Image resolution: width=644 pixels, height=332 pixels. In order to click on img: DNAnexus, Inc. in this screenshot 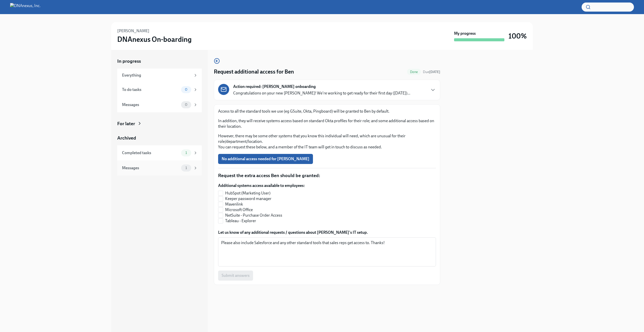, I will do `click(25, 7)`.